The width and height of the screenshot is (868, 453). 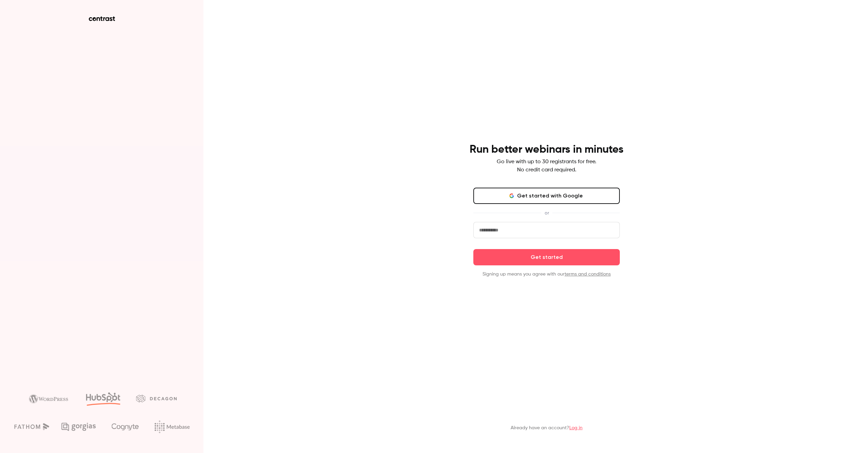 I want to click on button: Get started with Google, so click(x=546, y=196).